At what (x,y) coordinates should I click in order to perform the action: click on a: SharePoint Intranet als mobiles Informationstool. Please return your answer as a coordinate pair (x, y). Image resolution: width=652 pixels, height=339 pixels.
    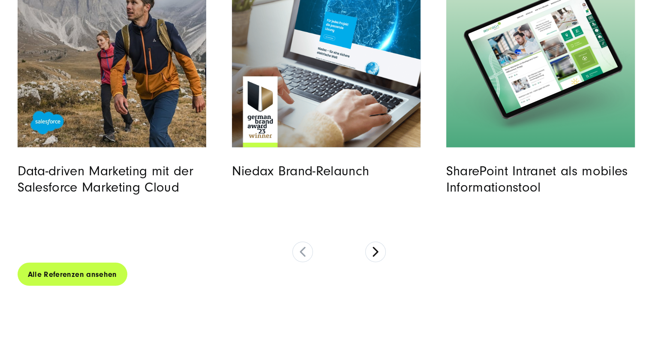
    Looking at the image, I should click on (537, 179).